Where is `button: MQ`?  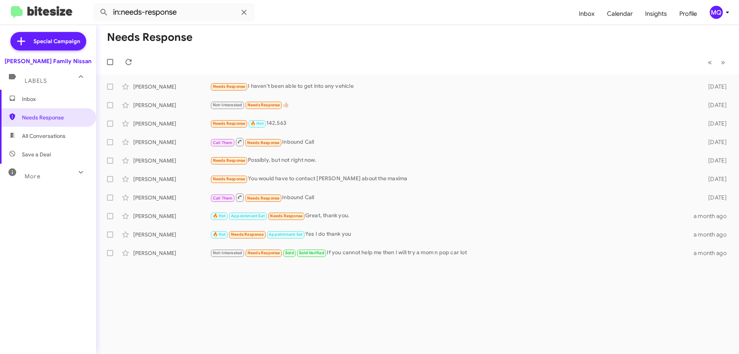
button: MQ is located at coordinates (717, 12).